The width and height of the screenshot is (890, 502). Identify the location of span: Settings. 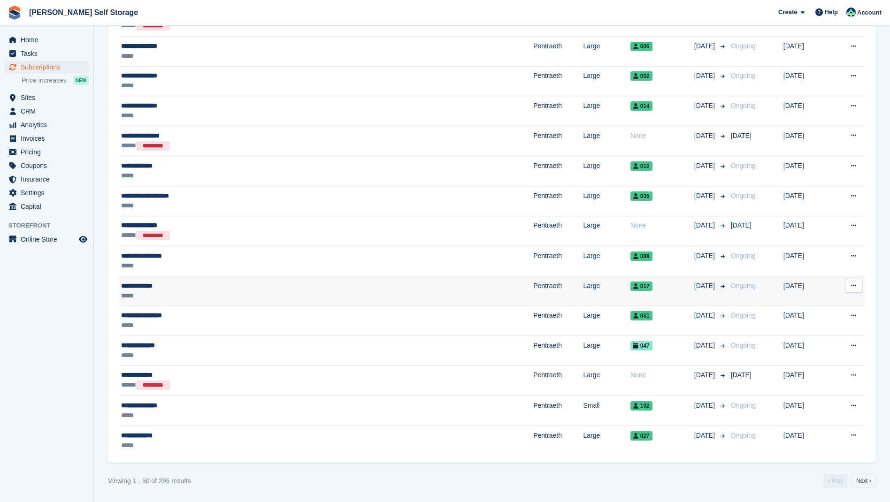
(49, 193).